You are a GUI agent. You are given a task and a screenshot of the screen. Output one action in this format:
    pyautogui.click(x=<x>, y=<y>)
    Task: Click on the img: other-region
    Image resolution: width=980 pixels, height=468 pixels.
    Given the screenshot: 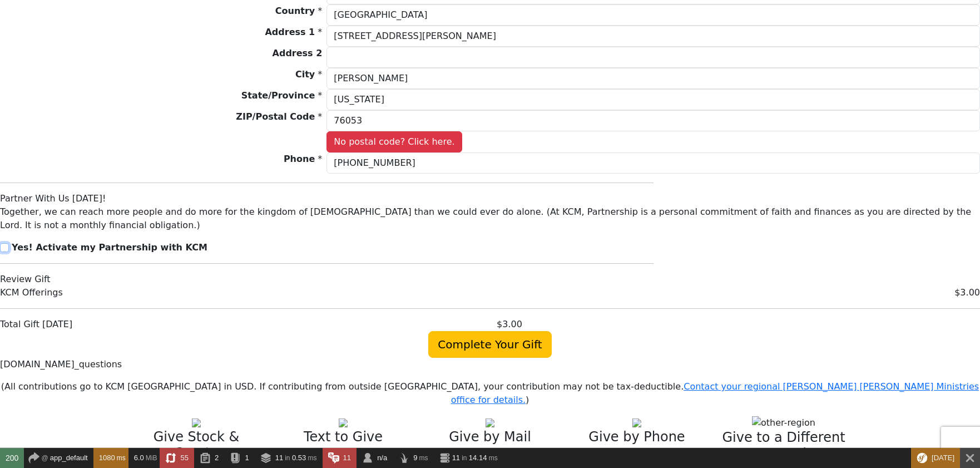 What is the action you would take?
    pyautogui.click(x=784, y=423)
    